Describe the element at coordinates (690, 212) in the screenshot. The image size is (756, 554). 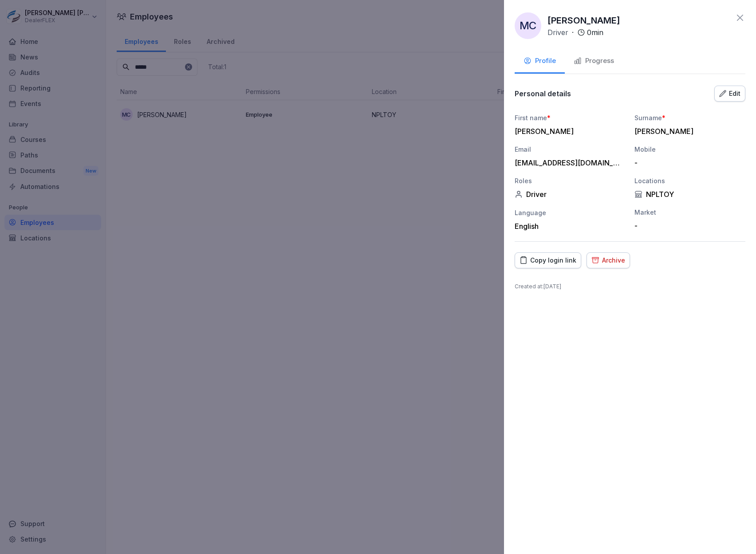
I see `div: Market` at that location.